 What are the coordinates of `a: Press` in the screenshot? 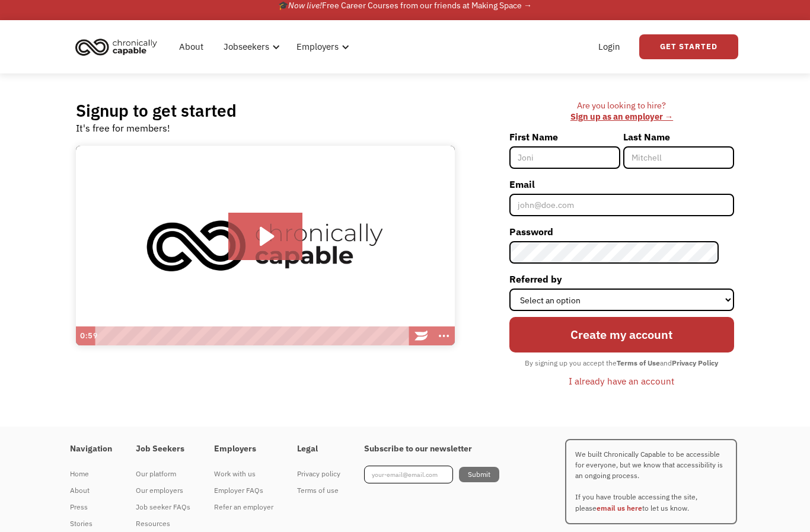 It's located at (91, 508).